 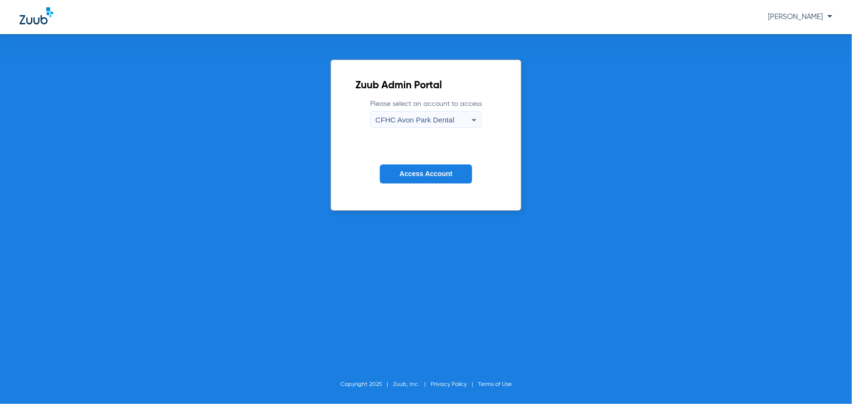 I want to click on li: Zuub, Inc., so click(x=412, y=385).